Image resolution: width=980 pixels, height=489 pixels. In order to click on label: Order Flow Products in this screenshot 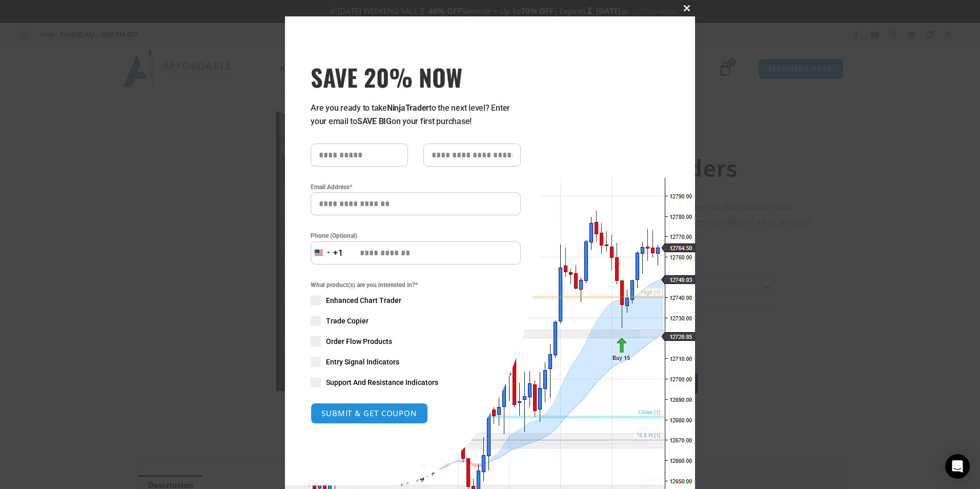, I will do `click(416, 341)`.